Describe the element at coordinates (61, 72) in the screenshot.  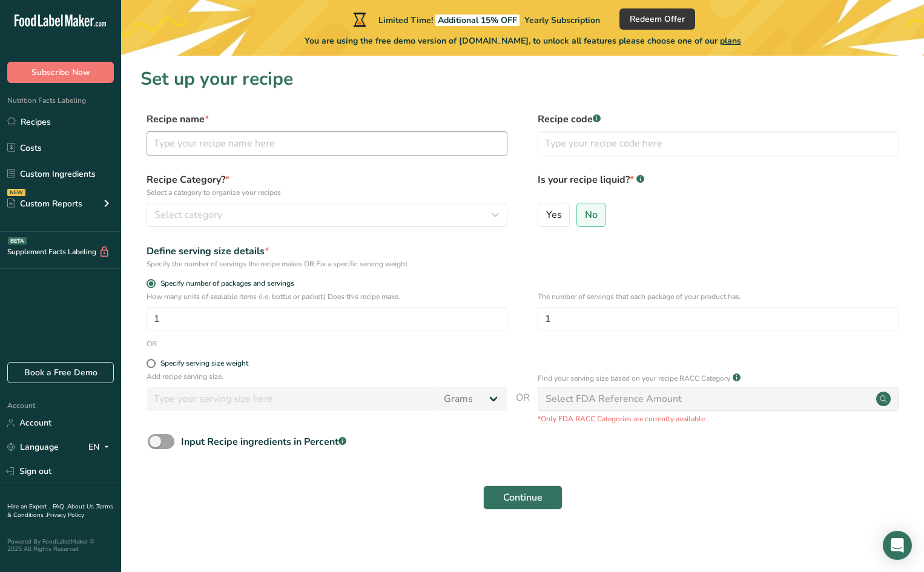
I see `span: Subscribe Now` at that location.